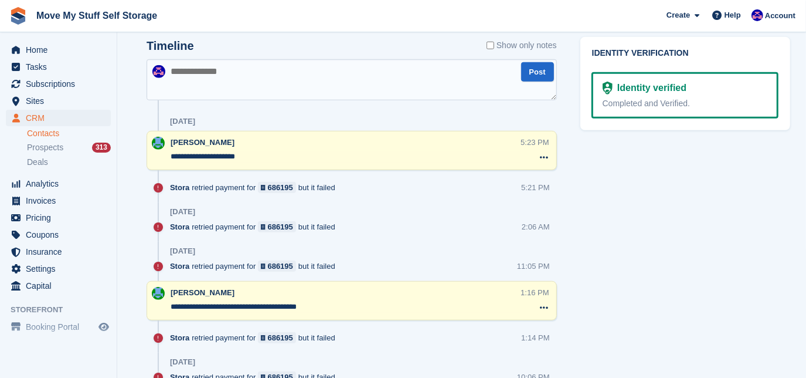 The height and width of the screenshot is (378, 806). What do you see at coordinates (490, 45) in the screenshot?
I see `input: Show only notes` at bounding box center [490, 45].